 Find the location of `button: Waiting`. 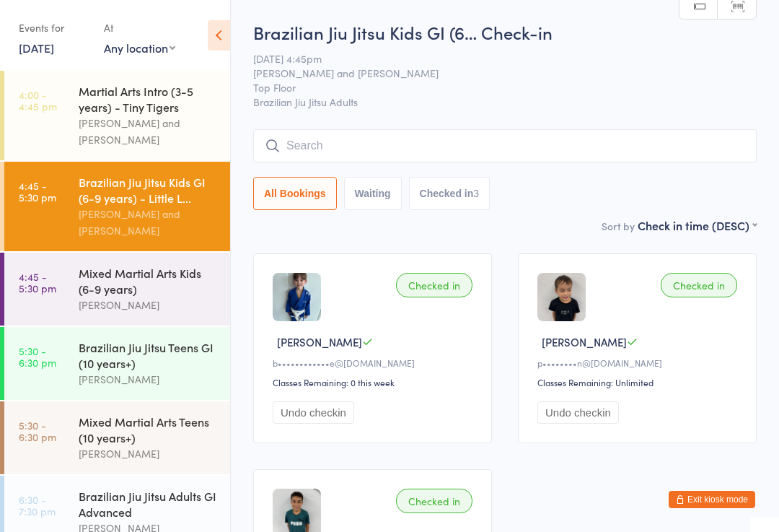

button: Waiting is located at coordinates (372, 193).